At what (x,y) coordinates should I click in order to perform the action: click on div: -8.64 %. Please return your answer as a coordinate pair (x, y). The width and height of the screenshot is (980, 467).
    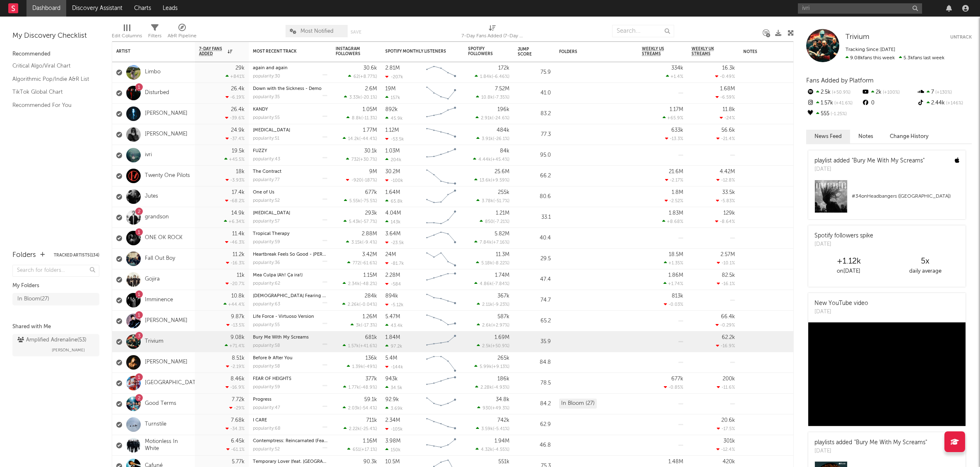
    Looking at the image, I should click on (725, 221).